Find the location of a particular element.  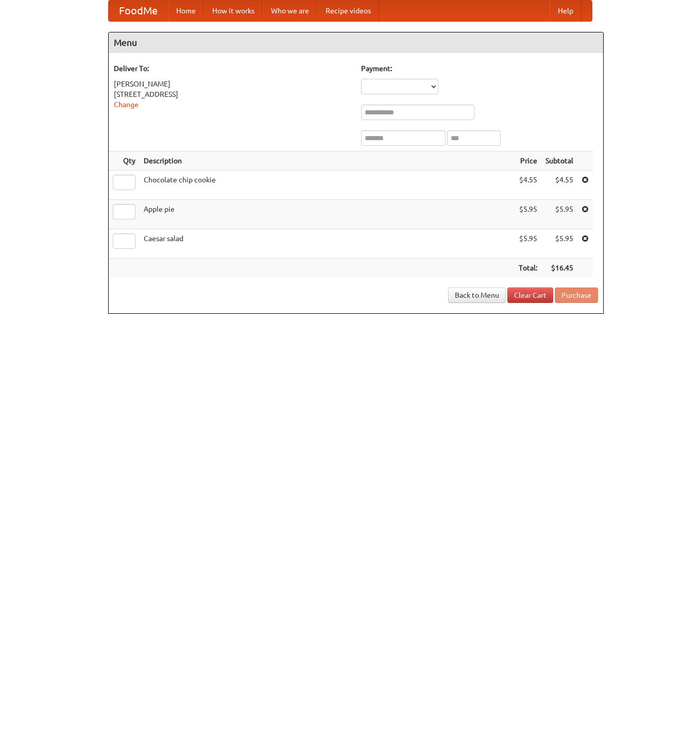

th: Qty is located at coordinates (124, 161).